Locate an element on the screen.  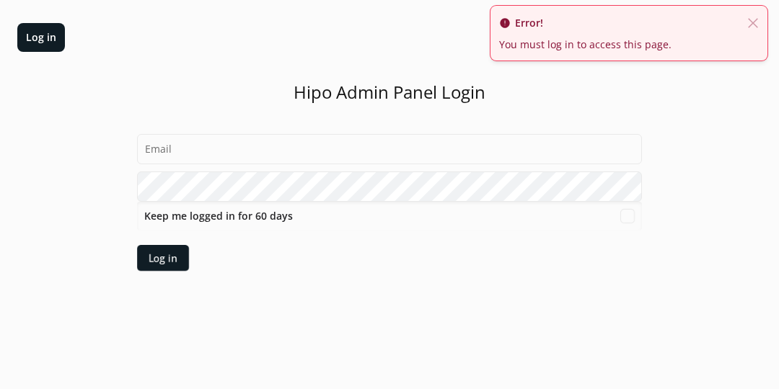
h1: Hipo Admin Panel Login is located at coordinates (389, 92).